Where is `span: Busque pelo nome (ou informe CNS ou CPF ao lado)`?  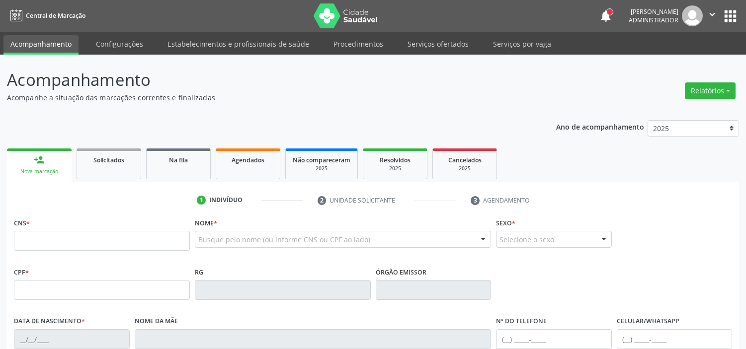
span: Busque pelo nome (ou informe CNS ou CPF ao lado) is located at coordinates (284, 239).